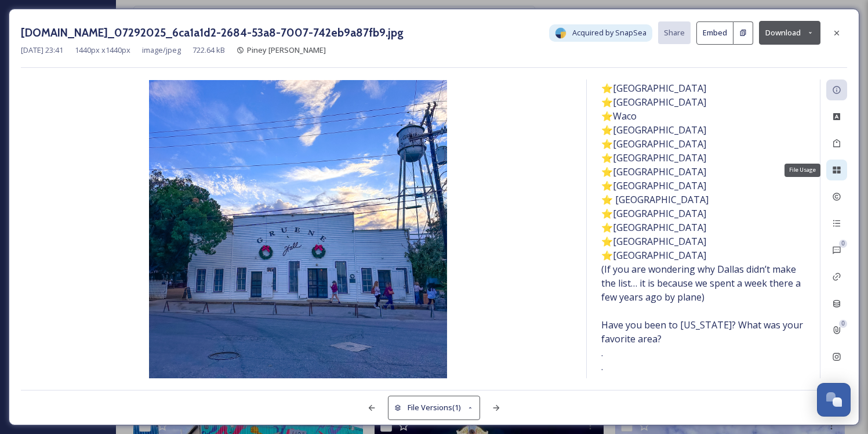 Image resolution: width=868 pixels, height=434 pixels. I want to click on span: 1440 px x 1440 px, so click(103, 50).